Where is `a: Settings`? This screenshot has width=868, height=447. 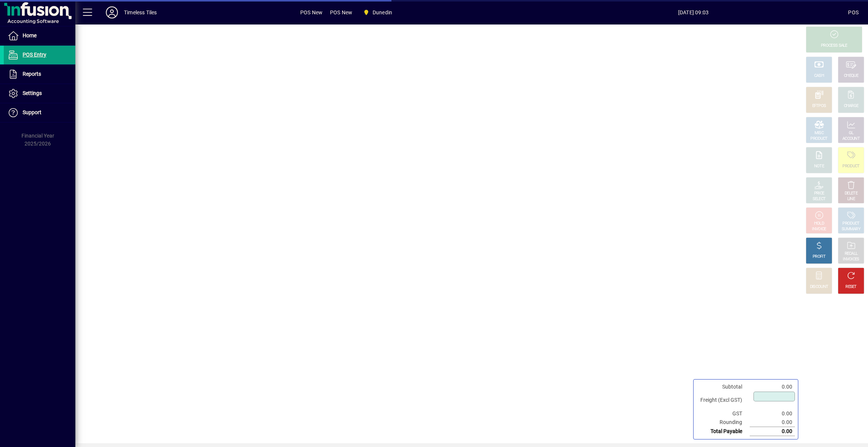
a: Settings is located at coordinates (40, 94).